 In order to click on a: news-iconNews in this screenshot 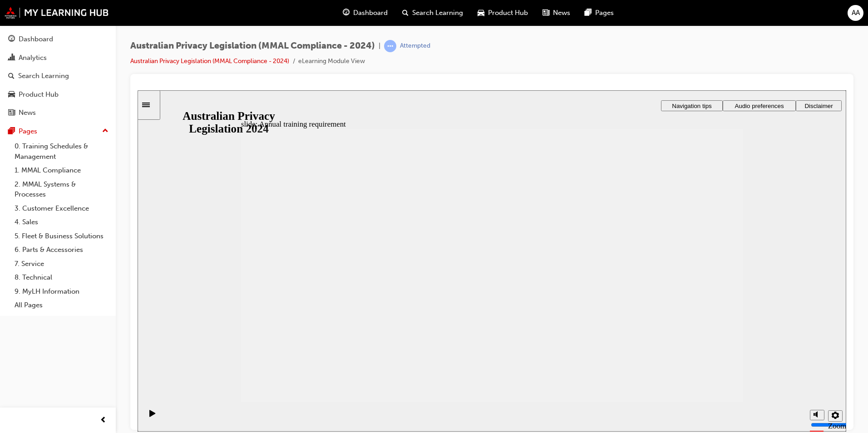, I will do `click(556, 13)`.